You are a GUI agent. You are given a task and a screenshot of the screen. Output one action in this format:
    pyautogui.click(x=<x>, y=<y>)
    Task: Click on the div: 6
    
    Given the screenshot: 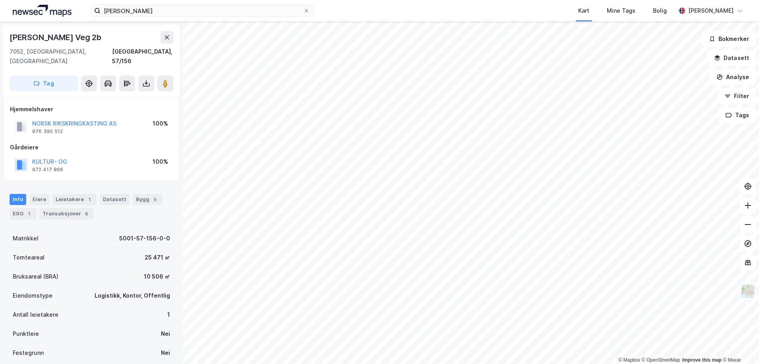 What is the action you would take?
    pyautogui.click(x=87, y=214)
    